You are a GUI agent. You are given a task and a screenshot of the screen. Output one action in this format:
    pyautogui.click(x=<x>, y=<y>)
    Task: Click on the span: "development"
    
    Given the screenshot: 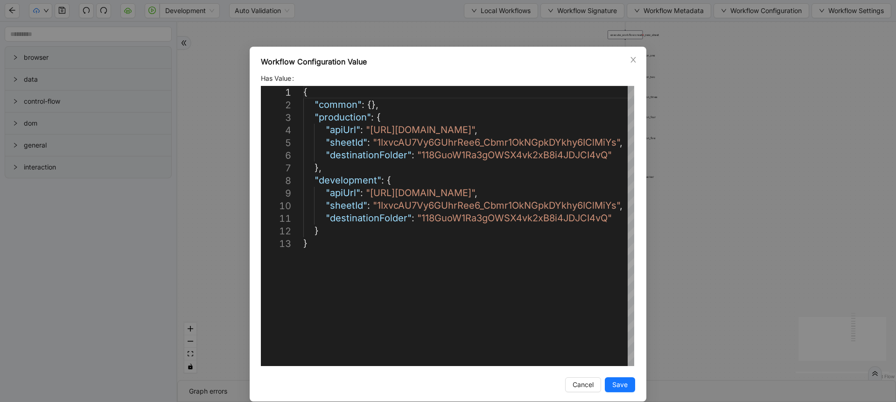 What is the action you would take?
    pyautogui.click(x=348, y=180)
    